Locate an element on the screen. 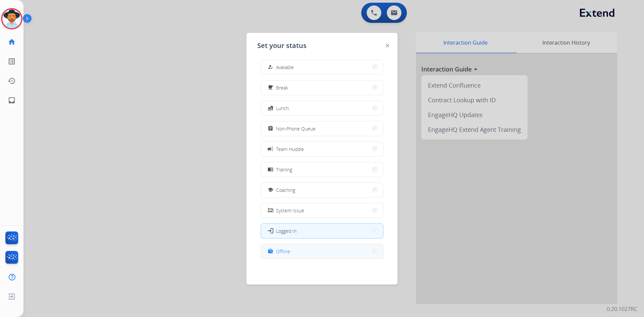 The height and width of the screenshot is (317, 644). img: close-button is located at coordinates (387, 46).